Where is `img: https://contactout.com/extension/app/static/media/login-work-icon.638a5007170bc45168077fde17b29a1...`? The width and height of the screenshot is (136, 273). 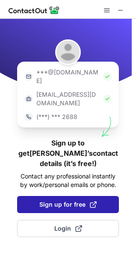
img: https://contactout.com/extension/app/static/media/login-work-icon.638a5007170bc45168077fde17b29a1... is located at coordinates (29, 99).